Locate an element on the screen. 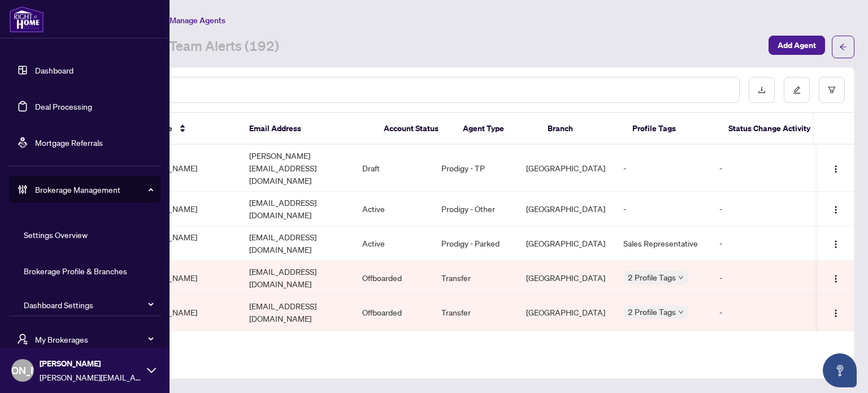  a: Settings Overview is located at coordinates (55, 234).